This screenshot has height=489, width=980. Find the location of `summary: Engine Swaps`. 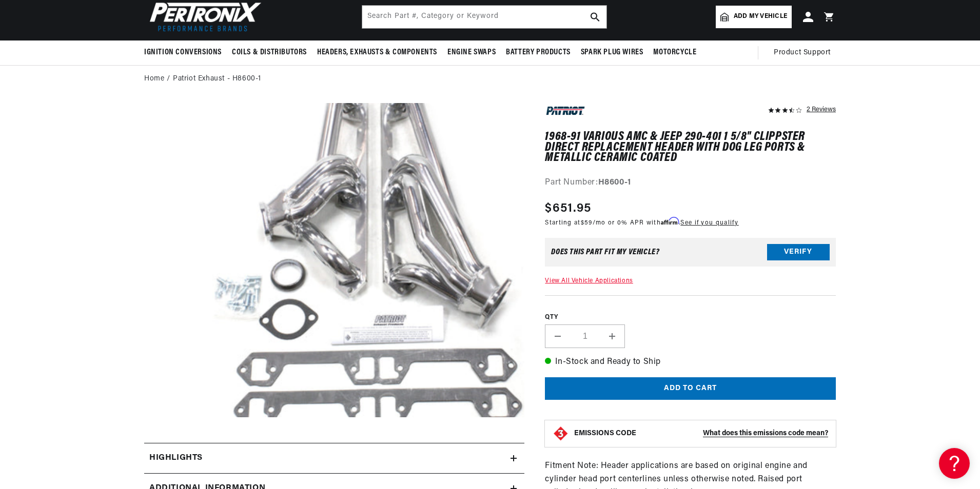

summary: Engine Swaps is located at coordinates (472, 52).